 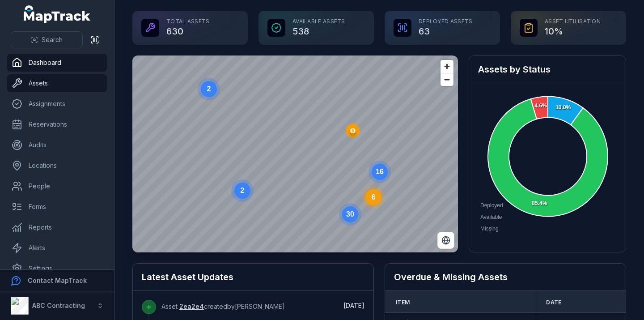 What do you see at coordinates (403, 303) in the screenshot?
I see `span: Item` at bounding box center [403, 303].